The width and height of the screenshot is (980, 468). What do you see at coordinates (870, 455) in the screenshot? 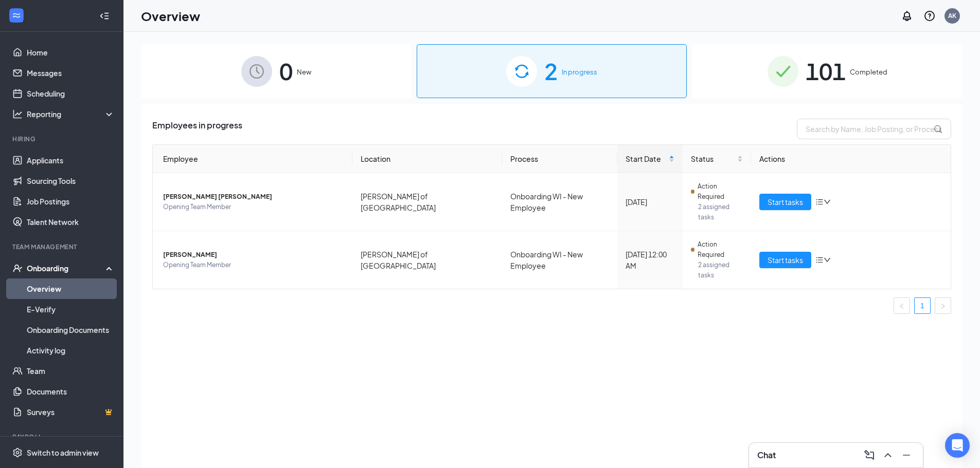
I see `button: ComposeMessage` at bounding box center [870, 455].